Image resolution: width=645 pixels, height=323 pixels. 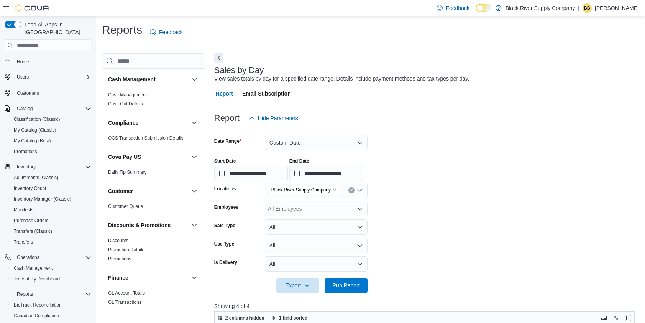 What do you see at coordinates (25, 151) in the screenshot?
I see `a: Promotions` at bounding box center [25, 151].